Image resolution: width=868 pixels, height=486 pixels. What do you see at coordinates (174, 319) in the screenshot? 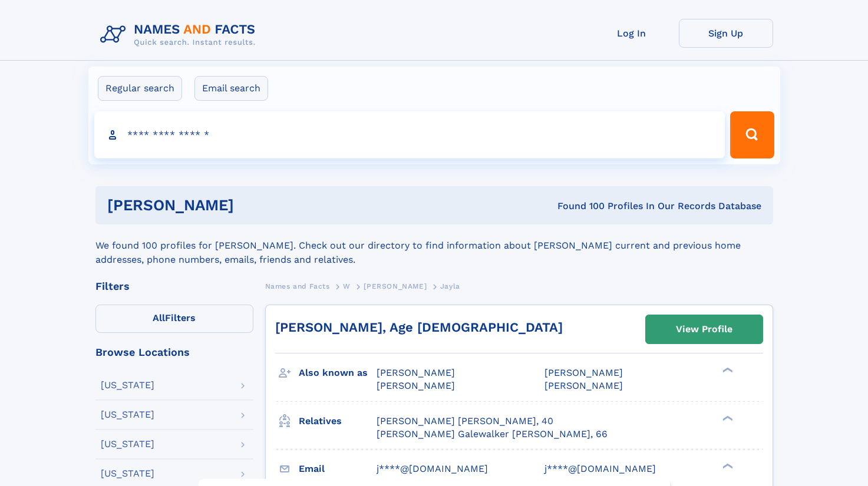
I see `label: Filters` at bounding box center [174, 319].